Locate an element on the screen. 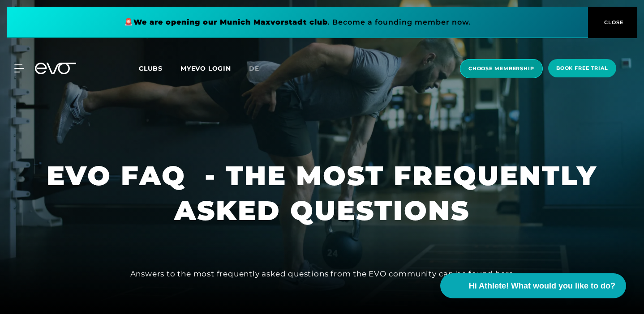 Image resolution: width=644 pixels, height=314 pixels. span: choose membership is located at coordinates (501, 68).